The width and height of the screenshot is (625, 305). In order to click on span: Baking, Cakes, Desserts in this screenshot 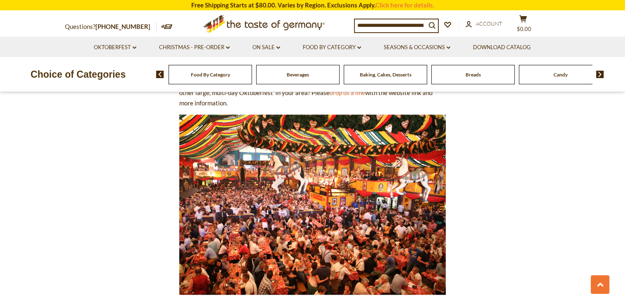, I will do `click(385, 74)`.